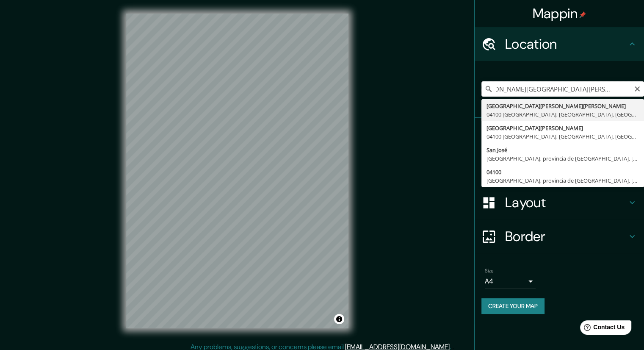  Describe the element at coordinates (563, 172) in the screenshot. I see `div: 04100` at that location.